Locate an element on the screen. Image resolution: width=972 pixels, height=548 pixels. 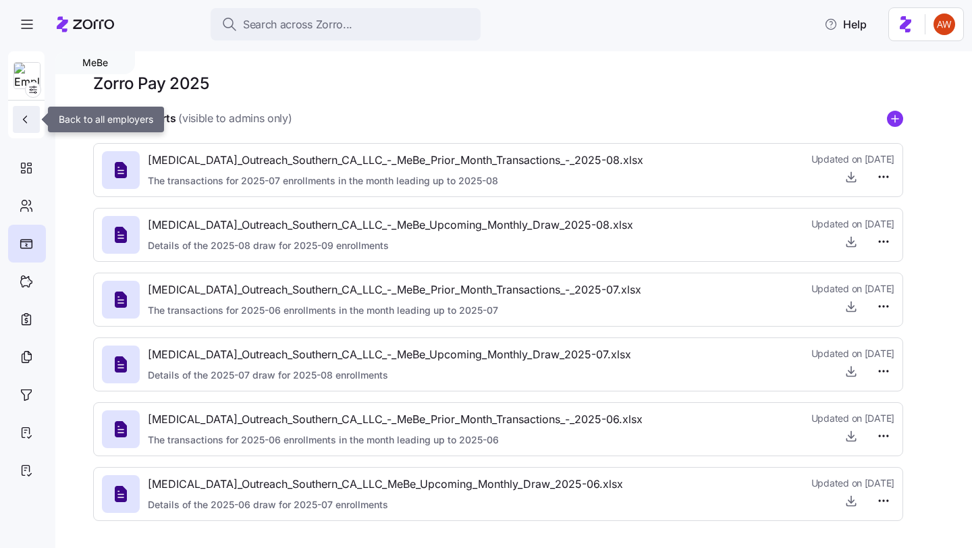
img: 3c671664b44671044fa8929adf5007c6 is located at coordinates (944, 24).